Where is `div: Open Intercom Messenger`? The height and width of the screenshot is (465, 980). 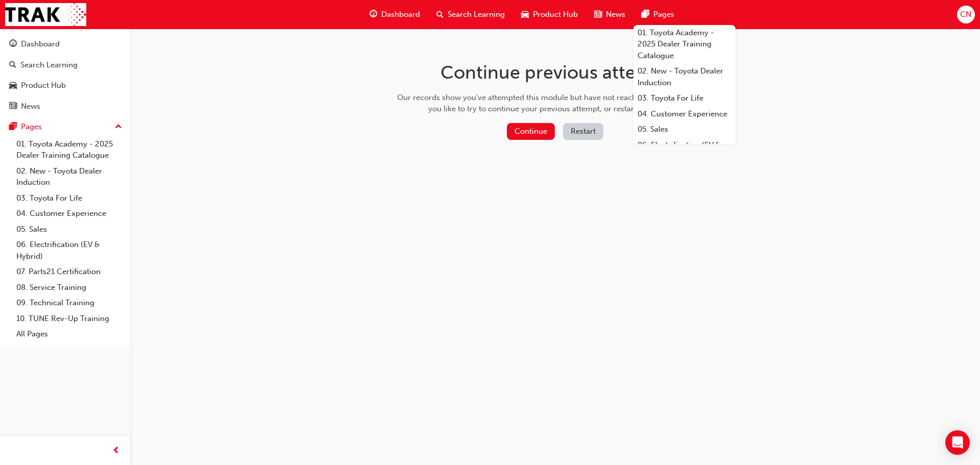
div: Open Intercom Messenger is located at coordinates (957, 442).